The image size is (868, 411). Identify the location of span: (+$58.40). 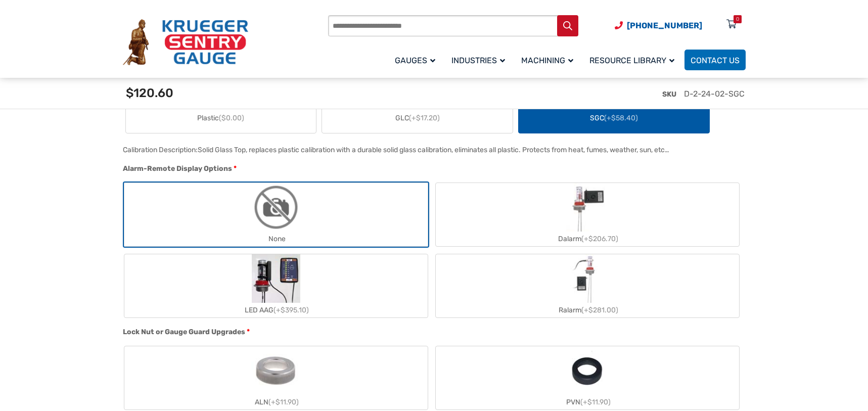
(621, 118).